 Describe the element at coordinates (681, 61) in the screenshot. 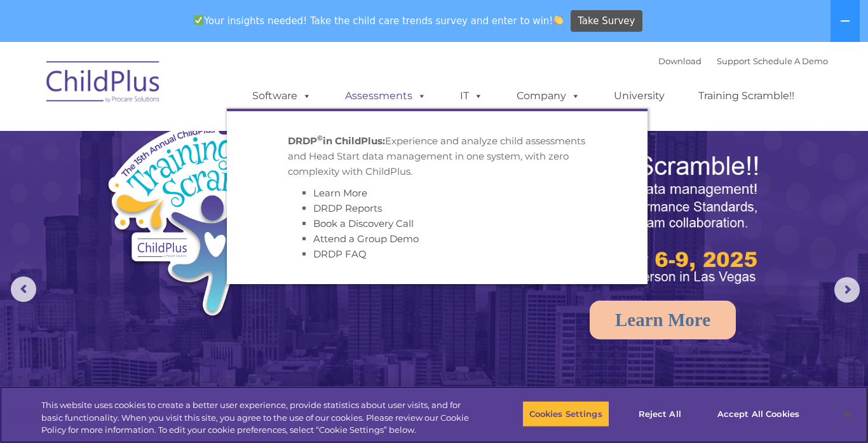

I see `a: Download` at that location.